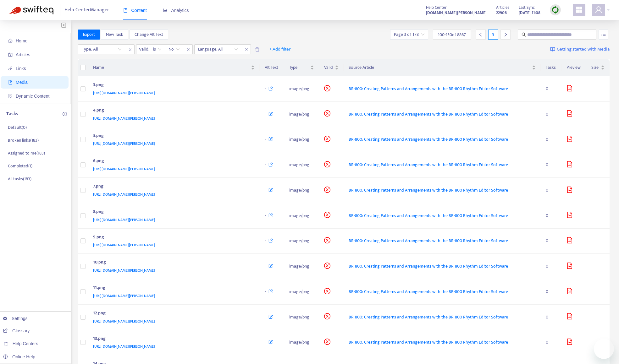 This screenshot has width=619, height=364. I want to click on div: 7.png, so click(173, 187).